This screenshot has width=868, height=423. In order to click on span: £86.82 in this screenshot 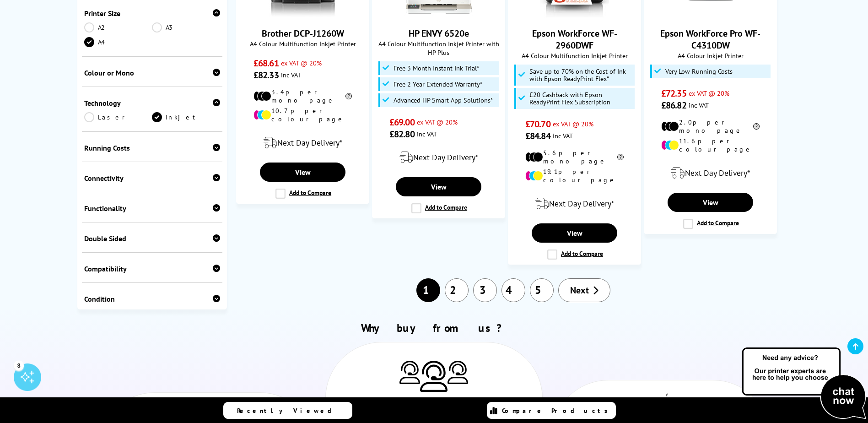, I will do `click(674, 106)`.